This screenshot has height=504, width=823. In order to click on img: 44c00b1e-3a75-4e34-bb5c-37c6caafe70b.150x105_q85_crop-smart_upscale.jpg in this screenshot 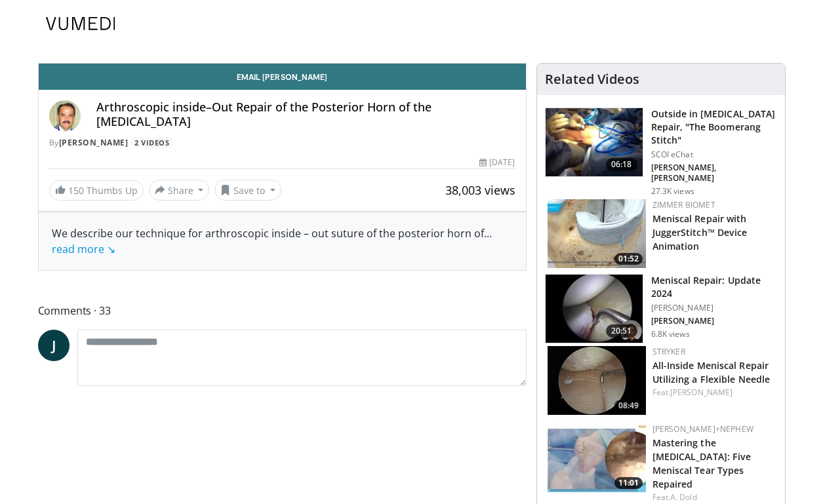, I will do `click(596, 458)`.